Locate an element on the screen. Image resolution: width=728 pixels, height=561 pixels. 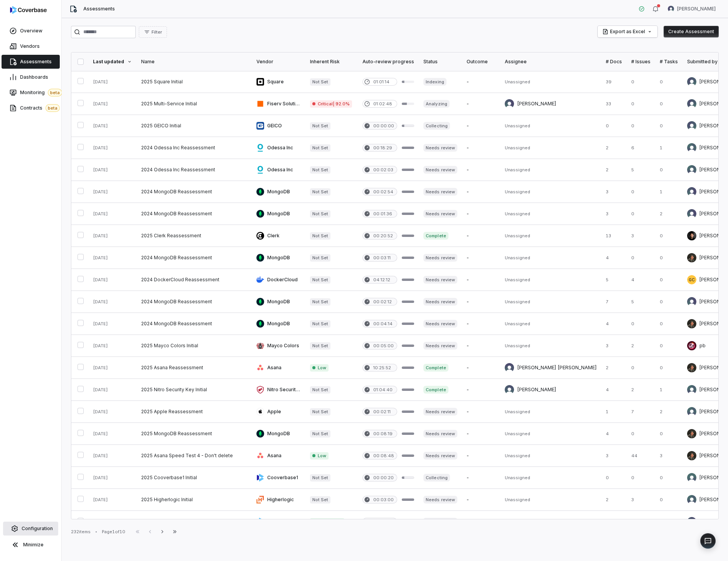
span: Configuration is located at coordinates (37, 528).